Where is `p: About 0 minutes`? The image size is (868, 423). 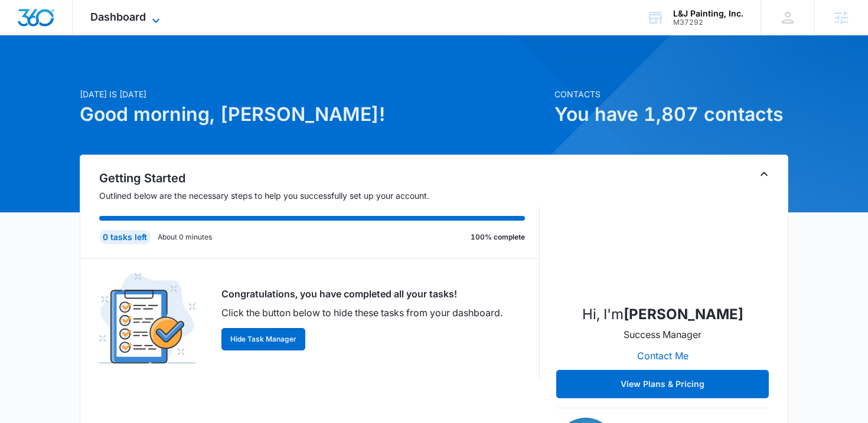
p: About 0 minutes is located at coordinates (185, 237).